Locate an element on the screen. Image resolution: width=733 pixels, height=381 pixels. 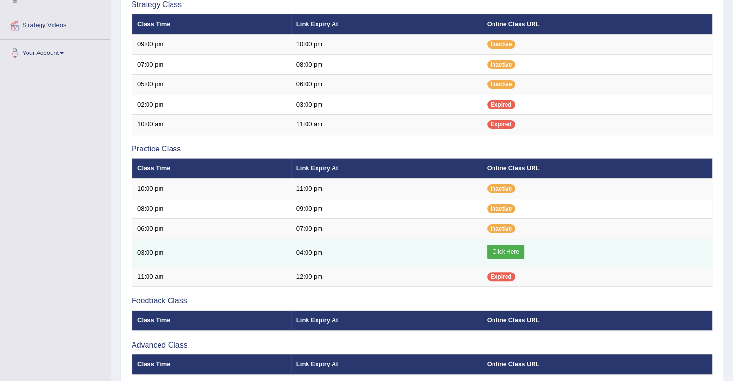
td: 10:00 am is located at coordinates (212, 125).